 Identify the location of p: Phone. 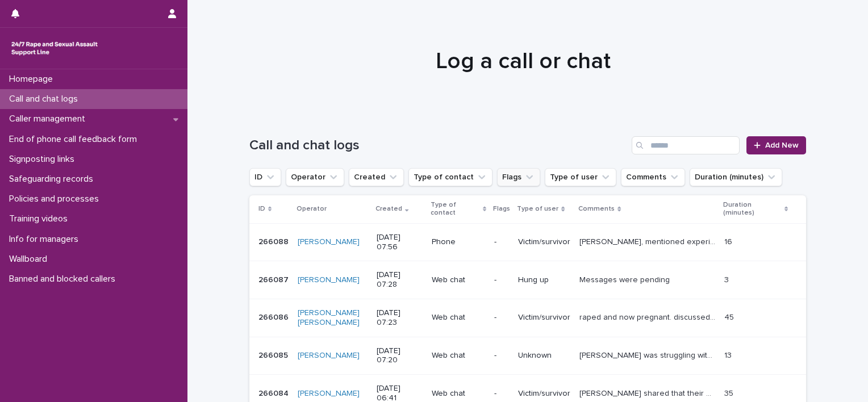
(458, 242).